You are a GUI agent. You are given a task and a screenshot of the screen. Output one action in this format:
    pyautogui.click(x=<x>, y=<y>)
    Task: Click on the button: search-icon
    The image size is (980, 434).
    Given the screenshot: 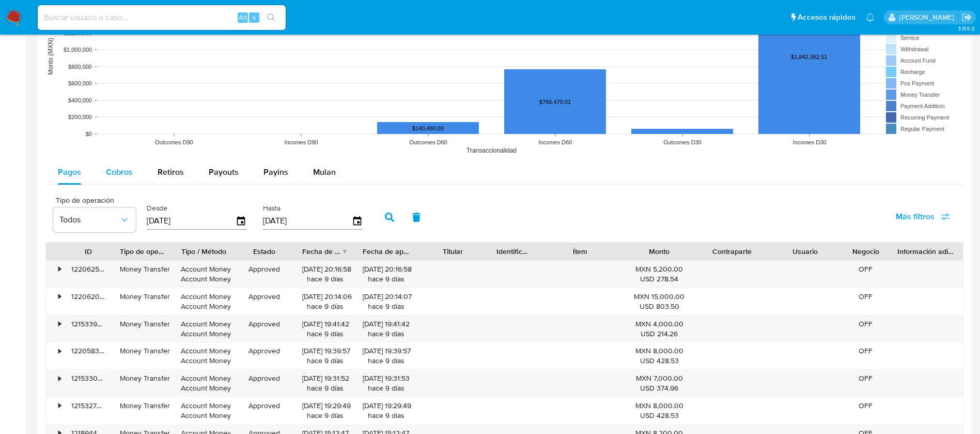 What is the action you would take?
    pyautogui.click(x=270, y=18)
    